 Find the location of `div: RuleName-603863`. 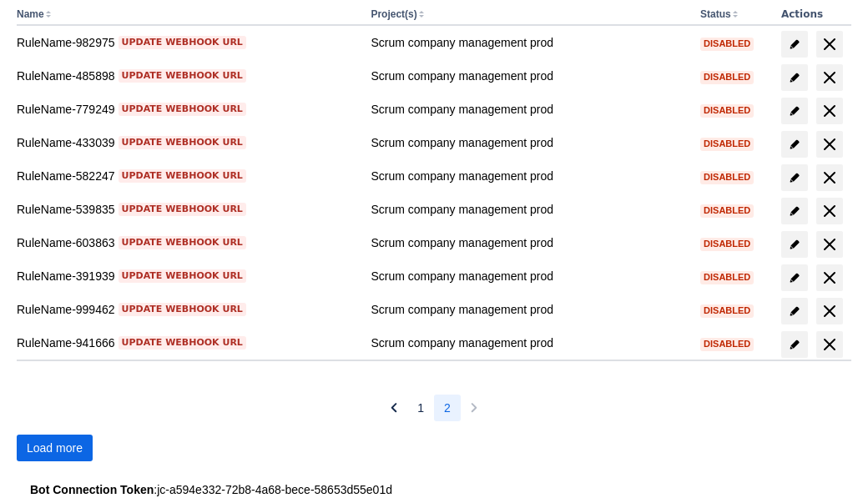

div: RuleName-603863 is located at coordinates (187, 242).